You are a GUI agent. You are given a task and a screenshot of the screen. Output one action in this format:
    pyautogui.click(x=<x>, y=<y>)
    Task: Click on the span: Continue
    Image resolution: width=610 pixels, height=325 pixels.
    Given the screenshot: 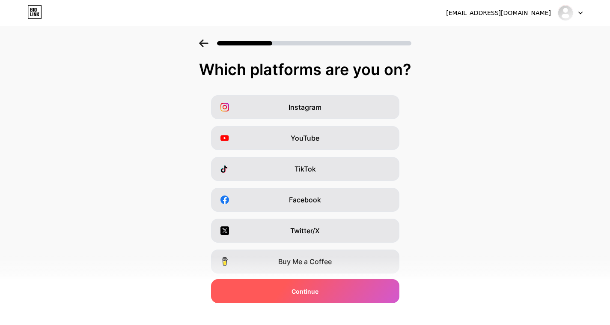 What is the action you would take?
    pyautogui.click(x=305, y=291)
    